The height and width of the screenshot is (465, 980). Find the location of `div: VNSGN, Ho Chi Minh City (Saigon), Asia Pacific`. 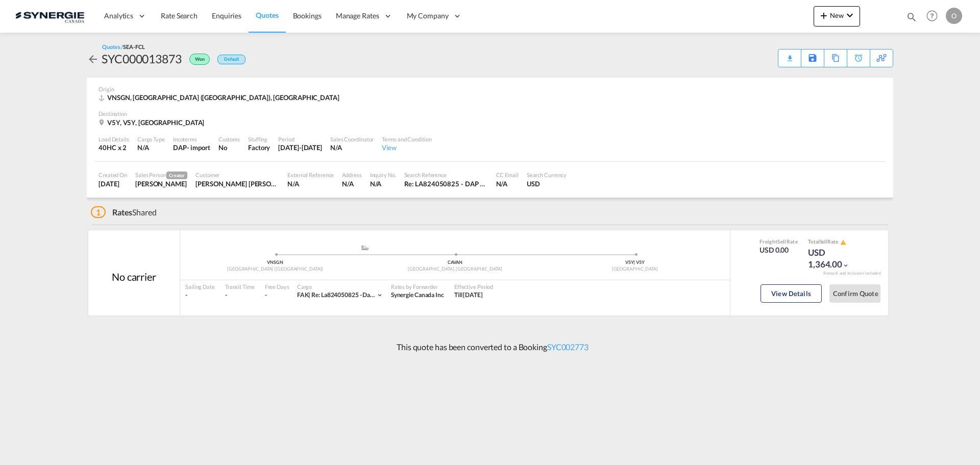

div: VNSGN, Ho Chi Minh City (Saigon), Asia Pacific is located at coordinates (220, 97).